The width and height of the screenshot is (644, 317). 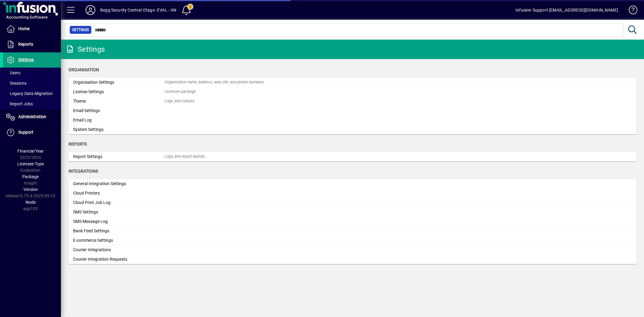 What do you see at coordinates (119, 203) in the screenshot?
I see `div: Cloud Print Job Log` at bounding box center [119, 203].